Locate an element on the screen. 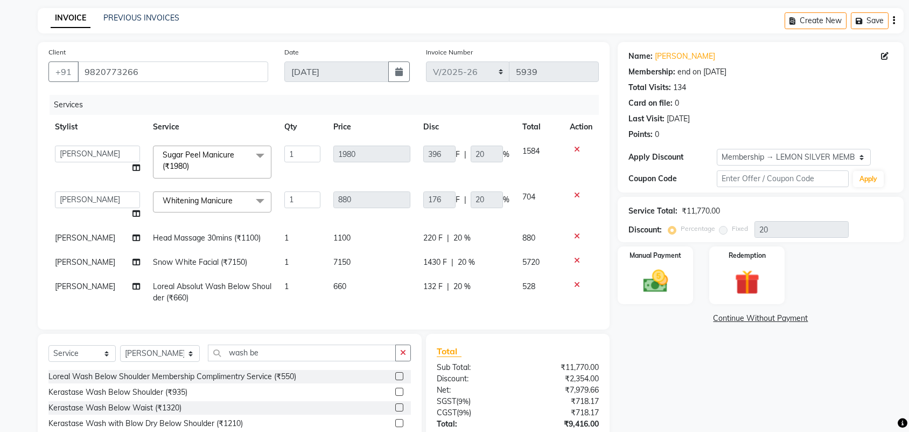  div: Membership: is located at coordinates (652, 72).